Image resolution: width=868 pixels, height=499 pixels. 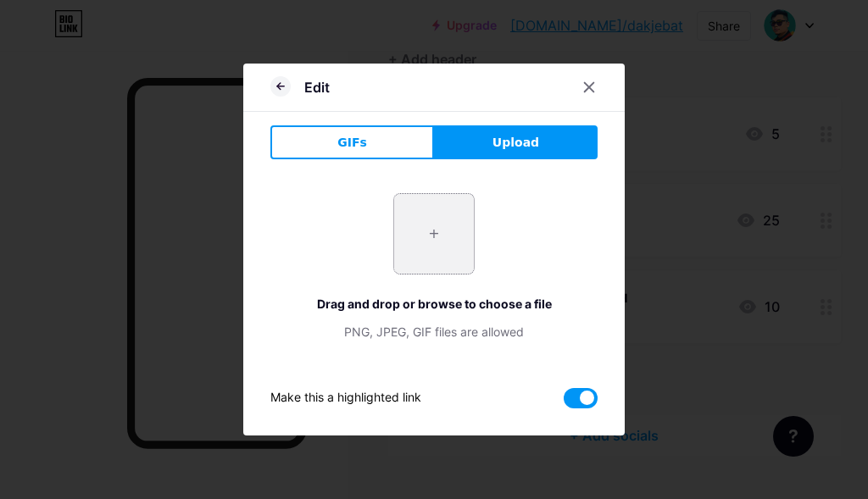 What do you see at coordinates (352, 143) in the screenshot?
I see `button: GIFs` at bounding box center [352, 143].